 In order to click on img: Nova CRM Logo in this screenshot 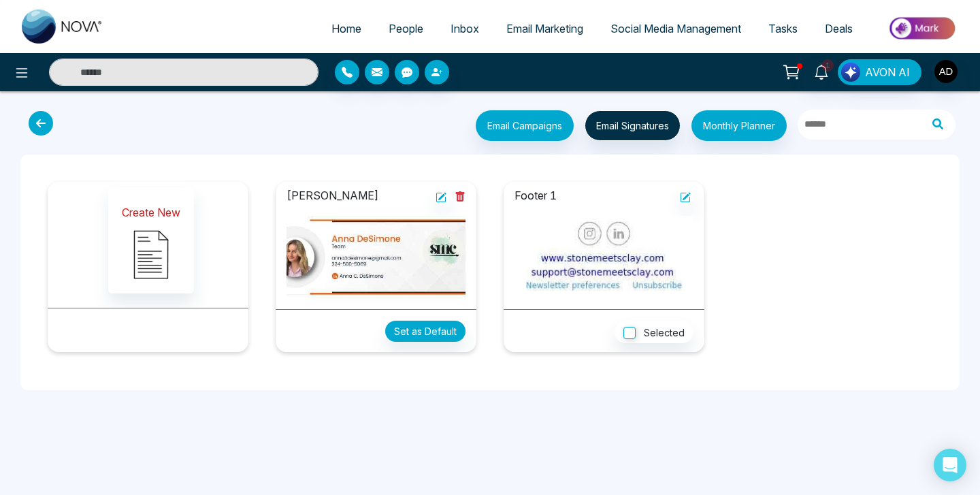, I will do `click(63, 26)`.